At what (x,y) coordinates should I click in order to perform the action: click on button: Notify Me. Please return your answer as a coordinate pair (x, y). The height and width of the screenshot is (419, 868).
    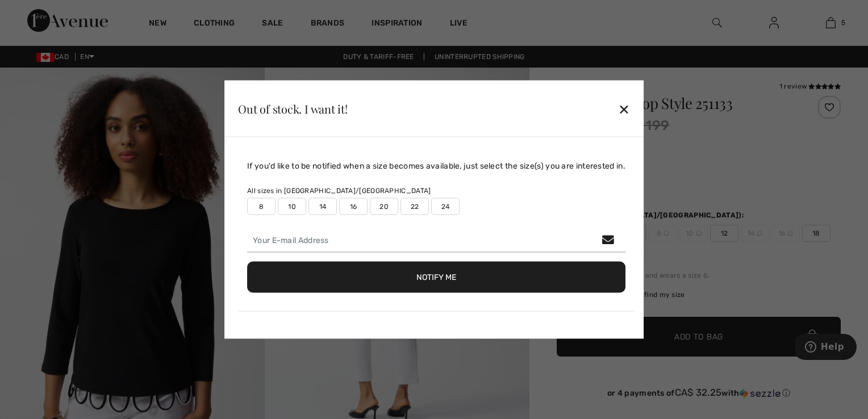
    Looking at the image, I should click on (436, 277).